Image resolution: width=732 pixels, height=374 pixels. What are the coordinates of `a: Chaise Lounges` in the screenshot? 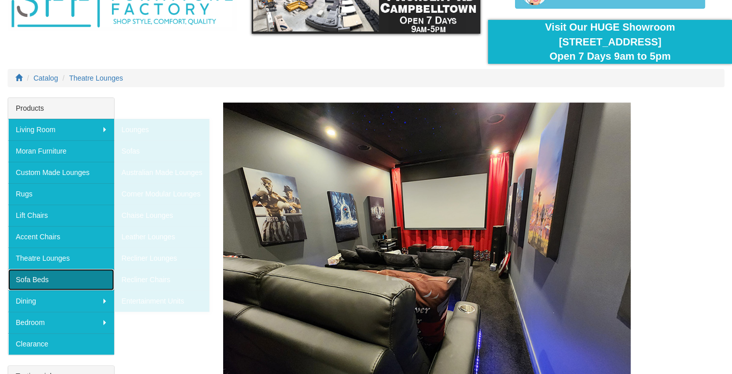 It's located at (162, 215).